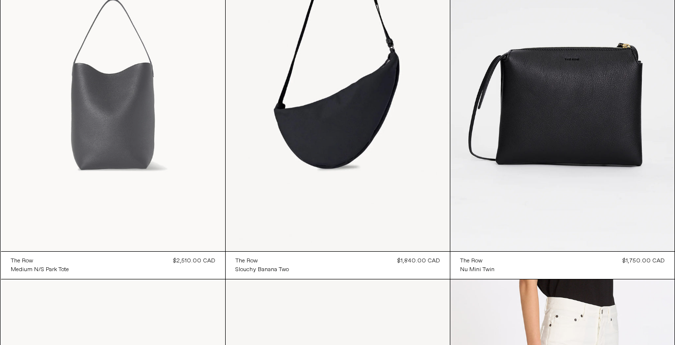 The height and width of the screenshot is (345, 675). Describe the element at coordinates (418, 261) in the screenshot. I see `div: $1,840.00 CAD` at that location.